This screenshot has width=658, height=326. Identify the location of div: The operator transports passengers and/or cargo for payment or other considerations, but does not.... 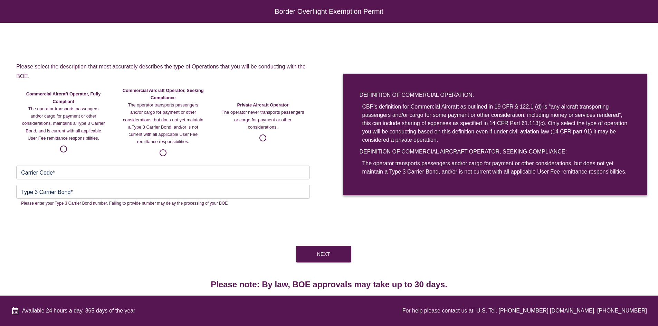
(495, 167).